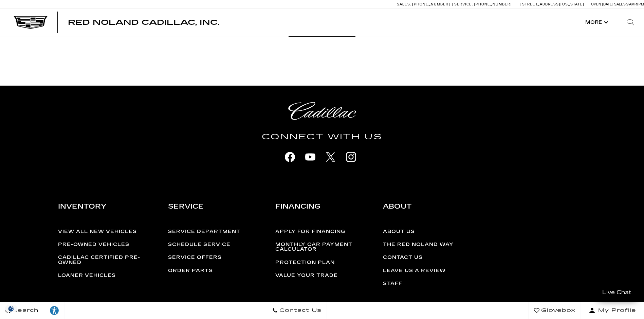 The width and height of the screenshot is (644, 319). What do you see at coordinates (399, 231) in the screenshot?
I see `a: About Us` at bounding box center [399, 231].